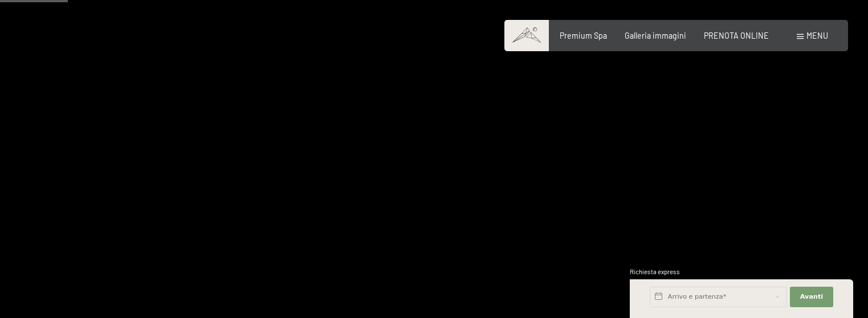 The image size is (868, 318). Describe the element at coordinates (811, 297) in the screenshot. I see `button: Avanti` at that location.